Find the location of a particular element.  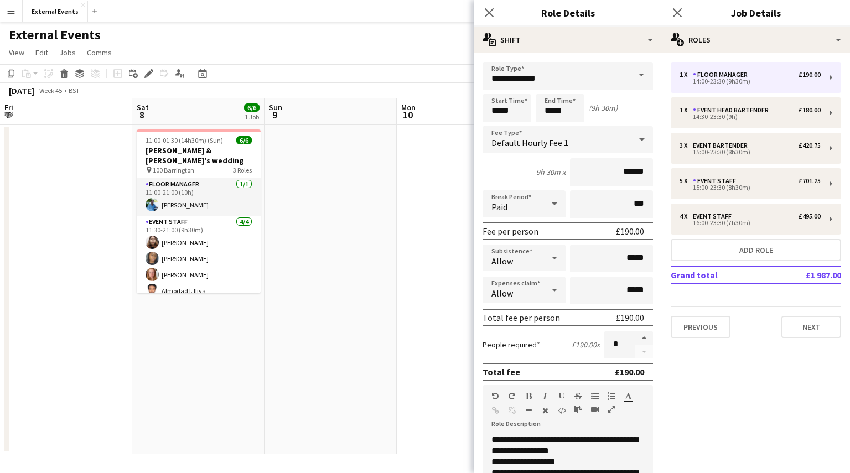

span: Jobs is located at coordinates (68, 53).